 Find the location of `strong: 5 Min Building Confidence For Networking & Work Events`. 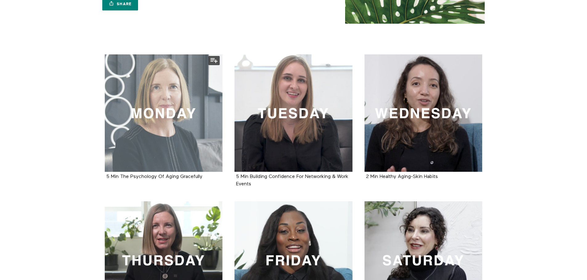

strong: 5 Min Building Confidence For Networking & Work Events is located at coordinates (292, 180).